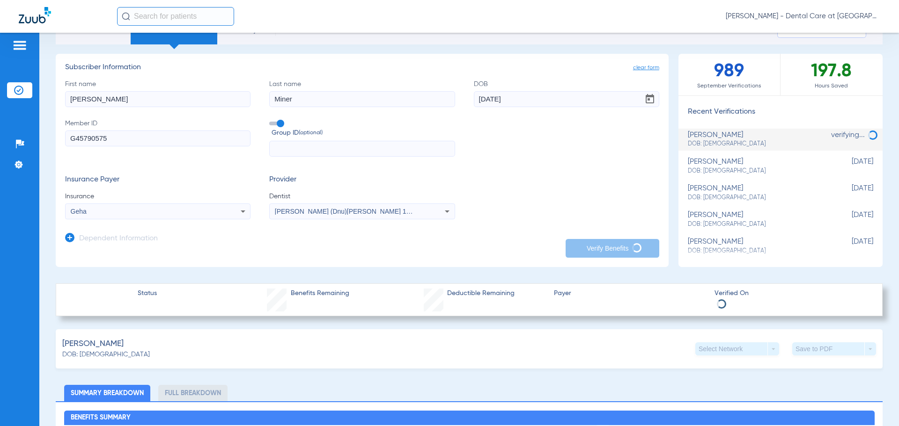 The height and width of the screenshot is (426, 899). What do you see at coordinates (481, 294) in the screenshot?
I see `span: Deductible Remaining` at bounding box center [481, 294].